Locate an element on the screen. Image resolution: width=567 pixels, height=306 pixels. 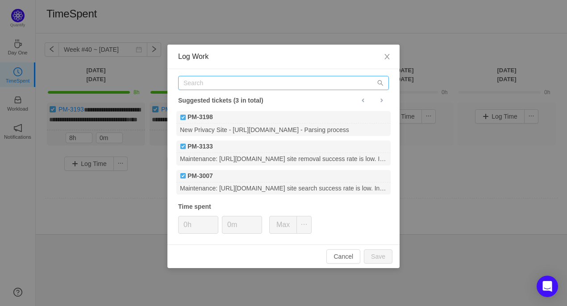
b: PM-3007 is located at coordinates (200, 176).